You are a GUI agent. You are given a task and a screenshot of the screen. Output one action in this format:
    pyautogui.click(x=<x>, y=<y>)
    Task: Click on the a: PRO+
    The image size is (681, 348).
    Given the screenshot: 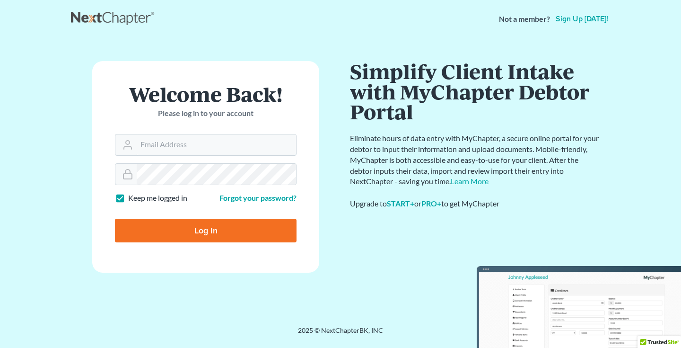 What is the action you would take?
    pyautogui.click(x=431, y=203)
    